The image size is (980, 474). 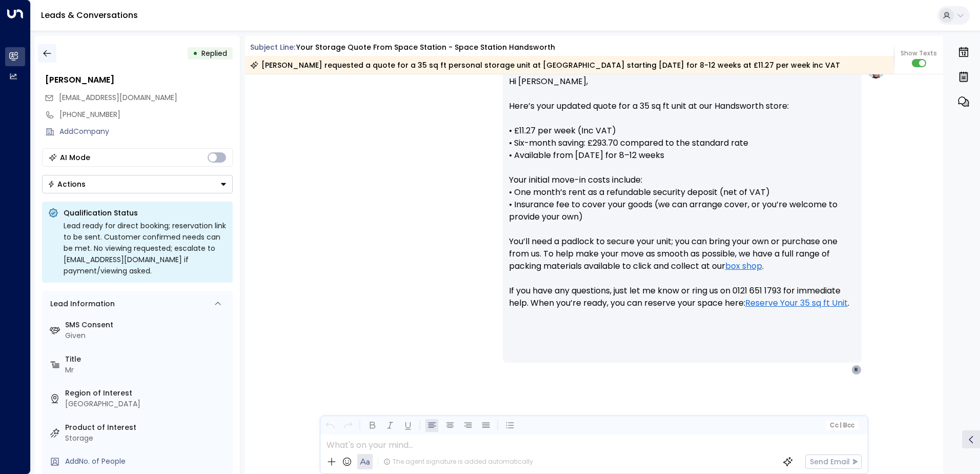 What do you see at coordinates (118, 98) in the screenshot?
I see `span: rich.pdevine@me.com` at bounding box center [118, 98].